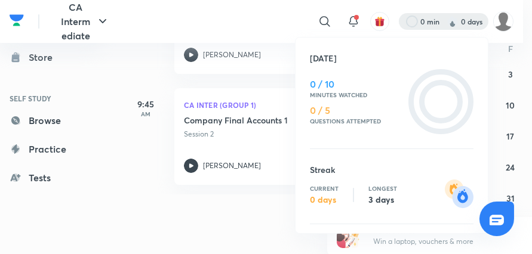 The height and width of the screenshot is (254, 532). I want to click on h4: 0 / 10, so click(356, 84).